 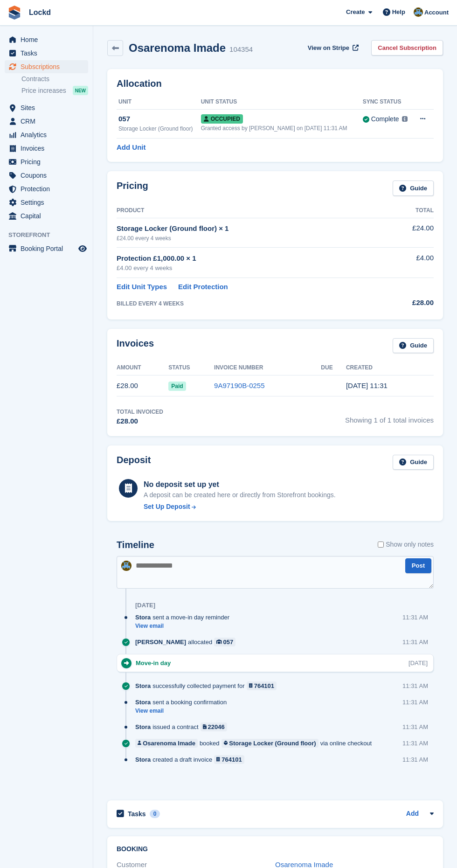 What do you see at coordinates (332, 48) in the screenshot?
I see `a: View on Stripe` at bounding box center [332, 48].